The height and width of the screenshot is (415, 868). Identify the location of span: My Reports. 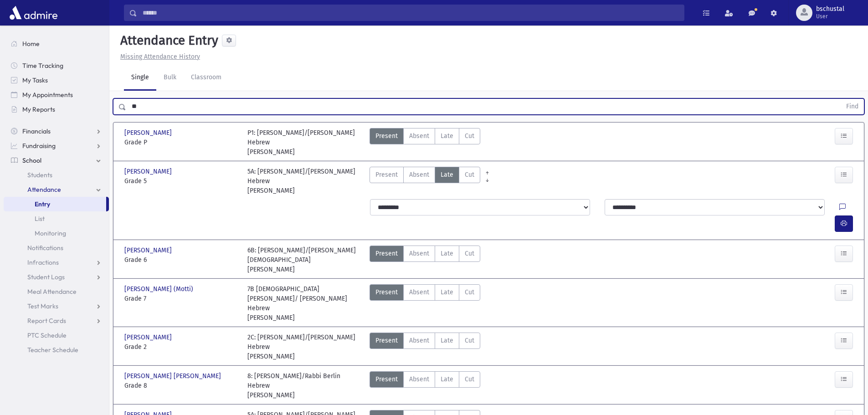
(39, 110).